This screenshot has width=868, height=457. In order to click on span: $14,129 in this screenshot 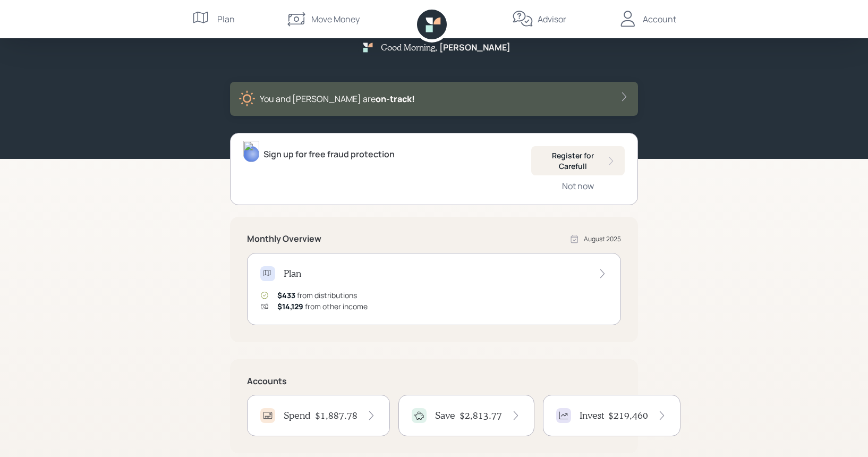, I will do `click(290, 306)`.